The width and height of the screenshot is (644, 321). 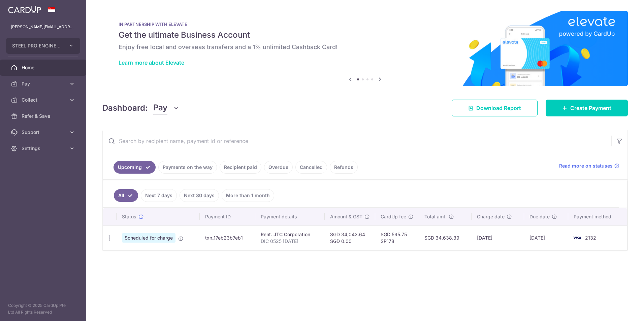 What do you see at coordinates (227, 237) in the screenshot?
I see `td: txn_17eb23b7eb1` at bounding box center [227, 237].